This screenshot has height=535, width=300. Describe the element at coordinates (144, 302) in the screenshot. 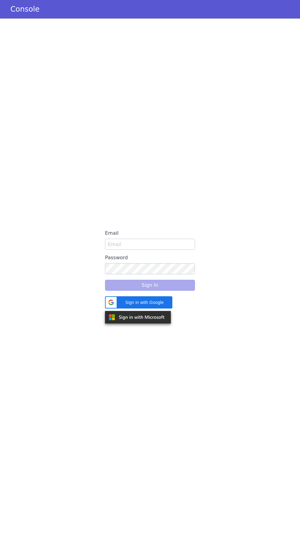

I see `span: Sign in with Google` at that location.